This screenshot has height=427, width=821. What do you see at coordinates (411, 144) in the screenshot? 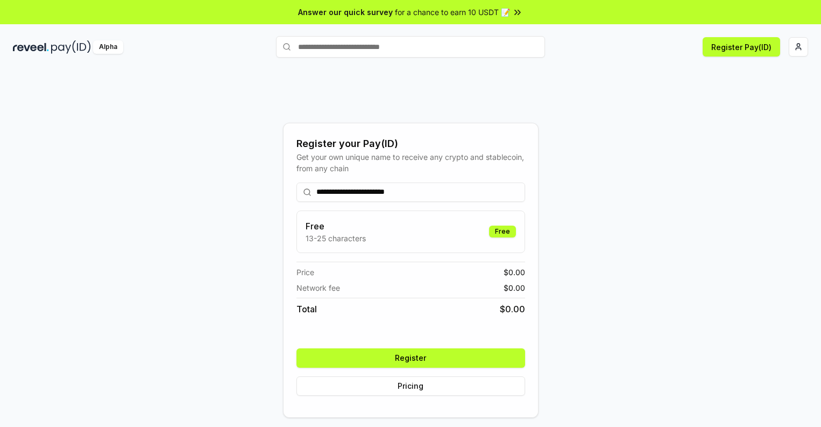
I see `div: Register your Pay(ID)` at bounding box center [411, 144].